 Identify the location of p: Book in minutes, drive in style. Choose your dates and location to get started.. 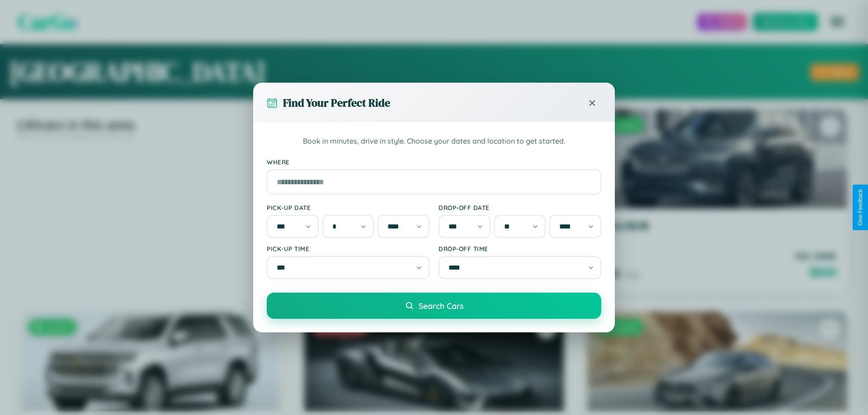
(434, 141).